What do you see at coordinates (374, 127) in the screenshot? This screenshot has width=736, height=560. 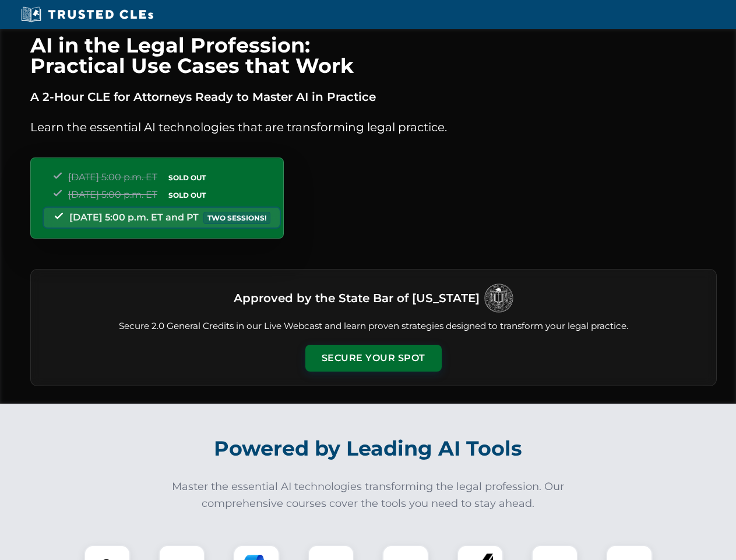 I see `p: Learn the essential AI technologies that are transforming legal practice.` at bounding box center [374, 127].